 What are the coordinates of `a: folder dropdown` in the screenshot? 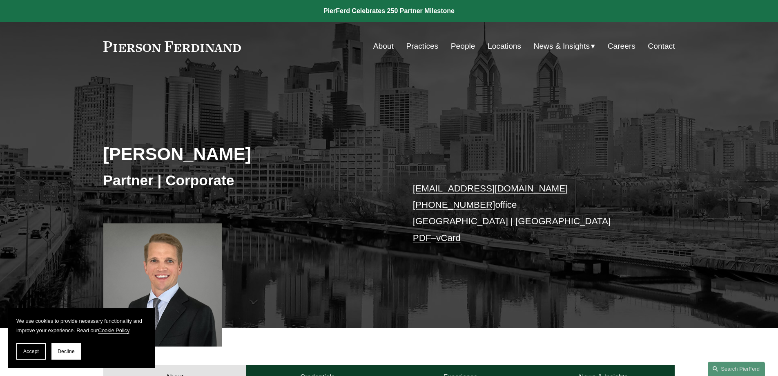 It's located at (565, 46).